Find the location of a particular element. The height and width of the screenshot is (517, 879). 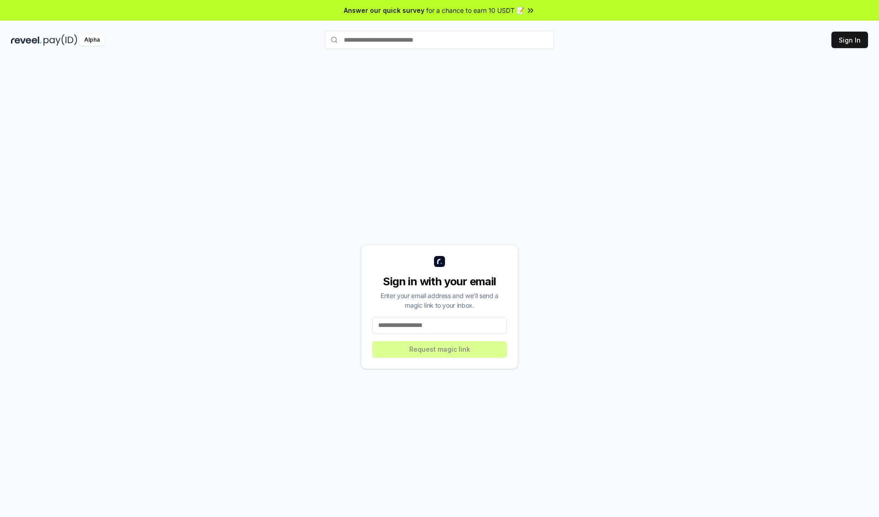

div: Enter your email address and we’ll send a magic link to your inbox. is located at coordinates (440, 300).